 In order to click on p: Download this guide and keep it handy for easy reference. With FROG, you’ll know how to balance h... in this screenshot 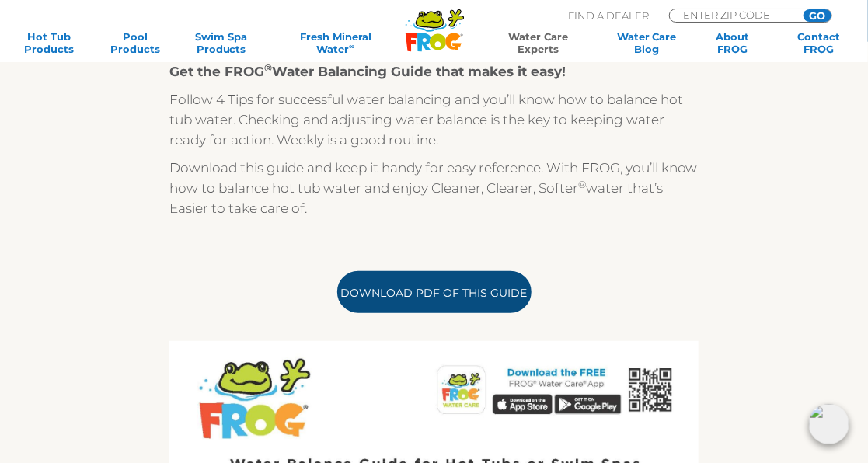, I will do `click(434, 188)`.